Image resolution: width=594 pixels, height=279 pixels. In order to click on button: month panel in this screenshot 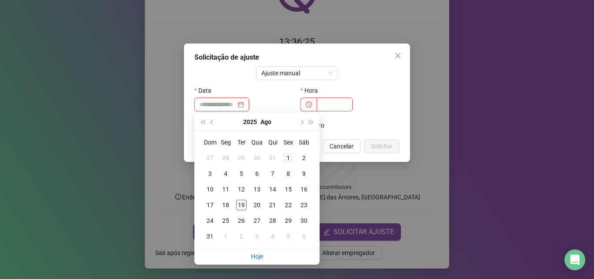, I will do `click(266, 122)`.